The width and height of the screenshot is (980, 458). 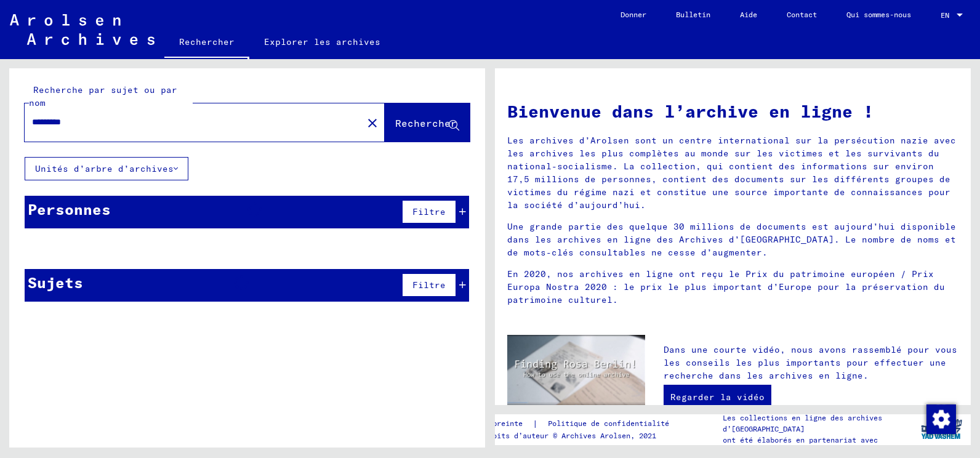 I want to click on h1: Bienvenue dans l’archive en ligne !, so click(x=732, y=111).